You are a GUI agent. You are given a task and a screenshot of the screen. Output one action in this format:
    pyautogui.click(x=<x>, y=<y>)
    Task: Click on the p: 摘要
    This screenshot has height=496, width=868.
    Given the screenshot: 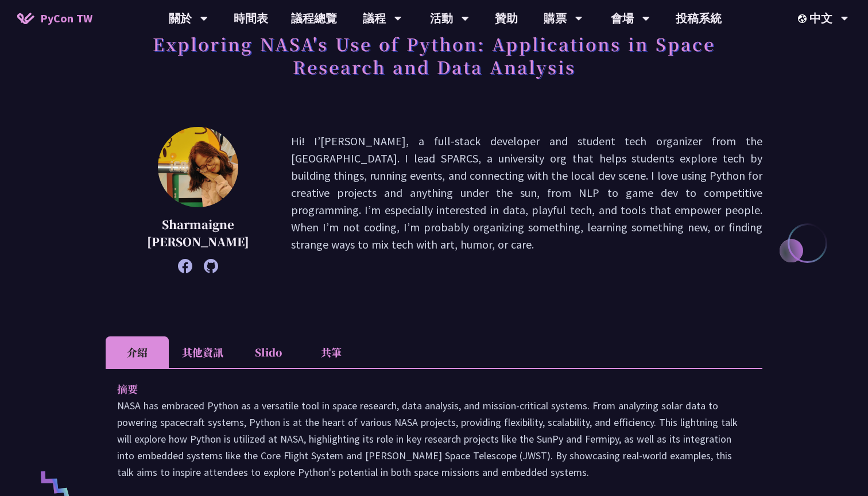 What is the action you would take?
    pyautogui.click(x=422, y=389)
    